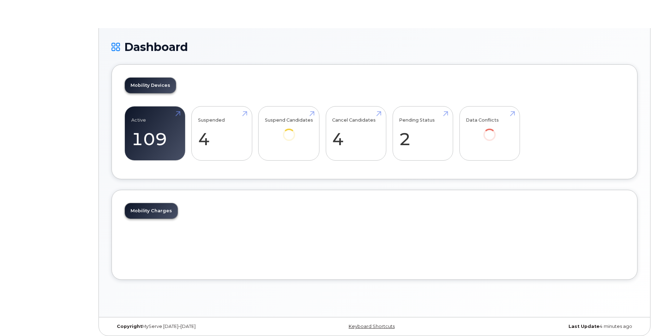 This screenshot has height=336, width=654. I want to click on a: Suspended 4, so click(222, 134).